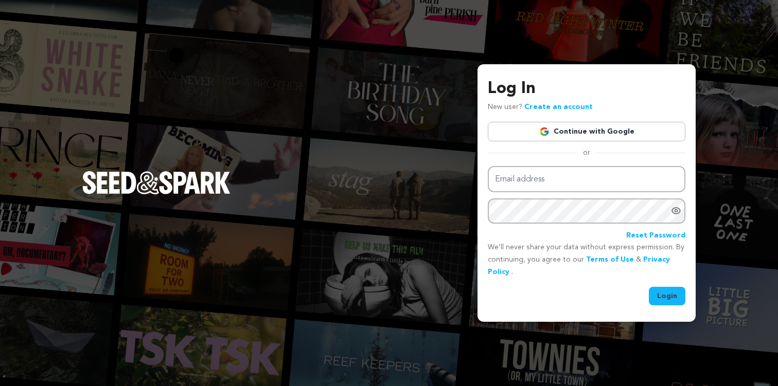 This screenshot has height=386, width=778. Describe the element at coordinates (609, 260) in the screenshot. I see `a: Terms of Use` at that location.